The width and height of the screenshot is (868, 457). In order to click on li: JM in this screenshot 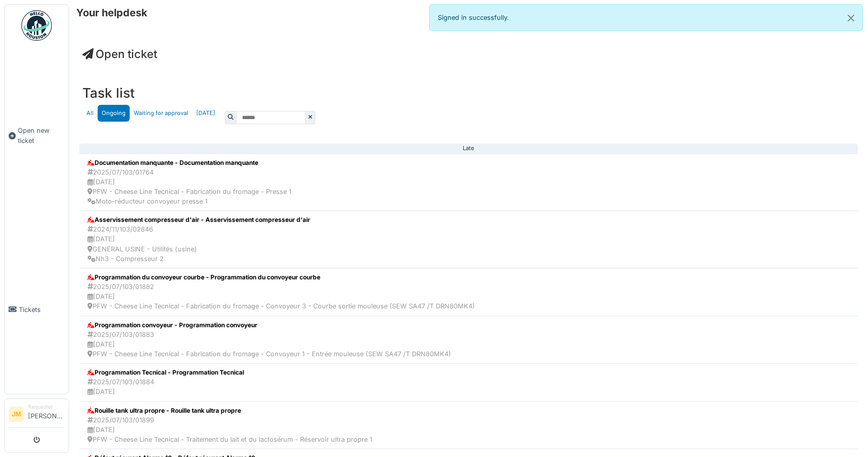, I will do `click(16, 414)`.